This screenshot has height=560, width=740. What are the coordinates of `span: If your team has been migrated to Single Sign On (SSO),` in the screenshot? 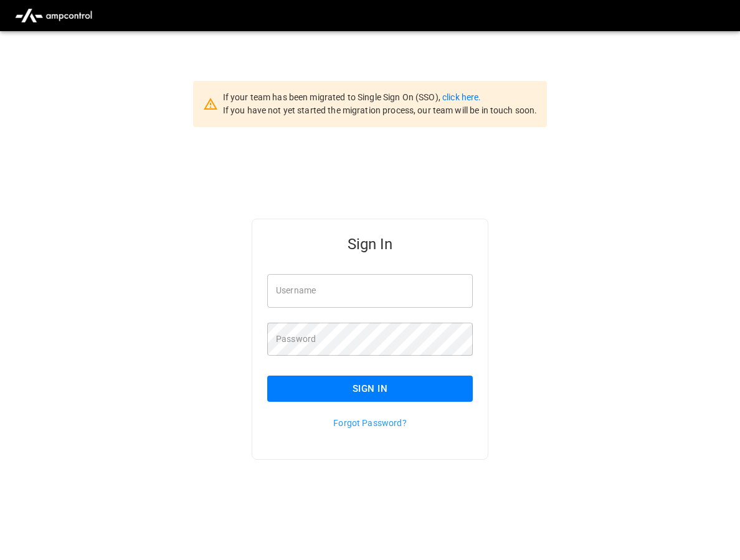 It's located at (333, 97).